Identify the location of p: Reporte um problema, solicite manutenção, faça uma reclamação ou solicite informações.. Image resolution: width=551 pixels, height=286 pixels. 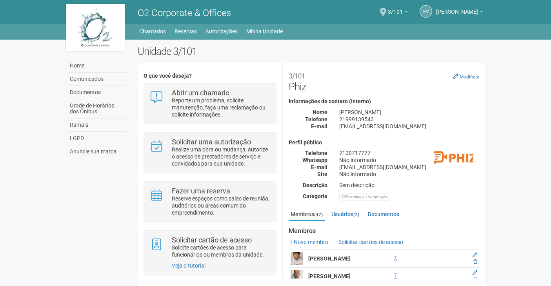
(221, 108).